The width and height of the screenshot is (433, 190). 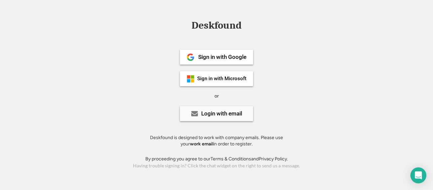 I want to click on div: Open Intercom Messenger, so click(x=418, y=175).